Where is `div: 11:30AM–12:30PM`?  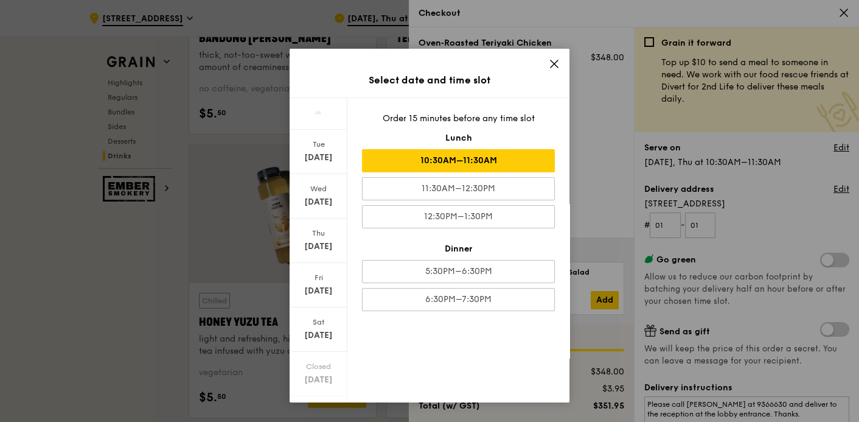 div: 11:30AM–12:30PM is located at coordinates (458, 189).